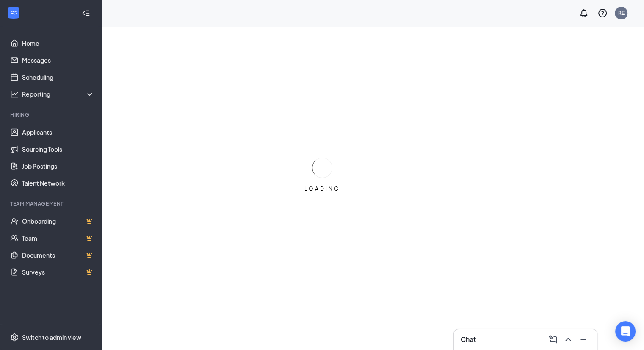  What do you see at coordinates (86, 13) in the screenshot?
I see `svg: Collapse` at bounding box center [86, 13].